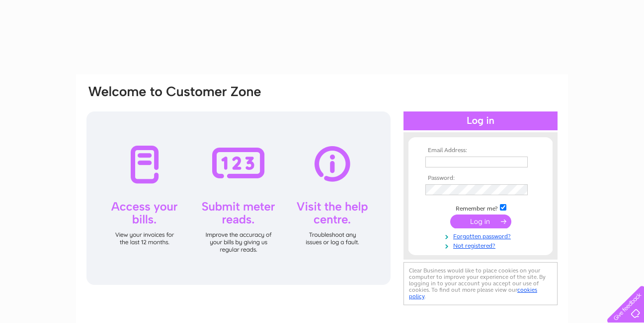 The width and height of the screenshot is (644, 323). What do you see at coordinates (480, 221) in the screenshot?
I see `input: Submit` at bounding box center [480, 221].